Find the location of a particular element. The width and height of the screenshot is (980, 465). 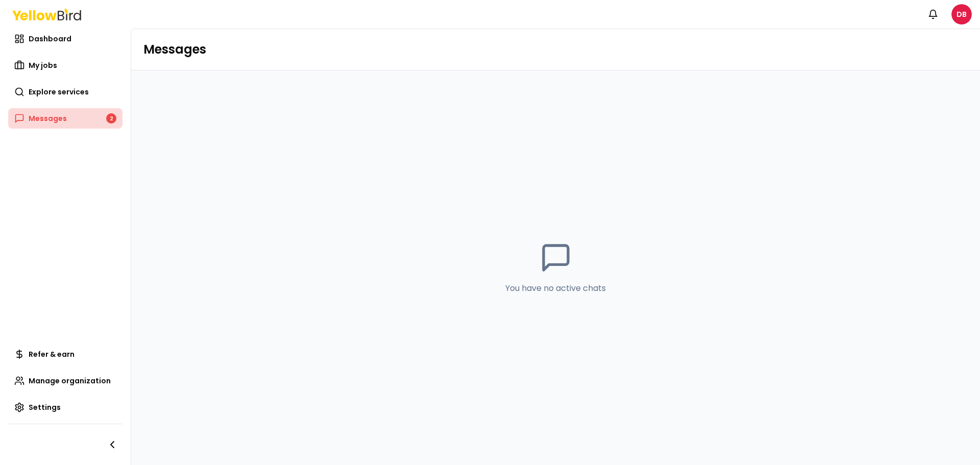

span: My jobs is located at coordinates (43, 66).